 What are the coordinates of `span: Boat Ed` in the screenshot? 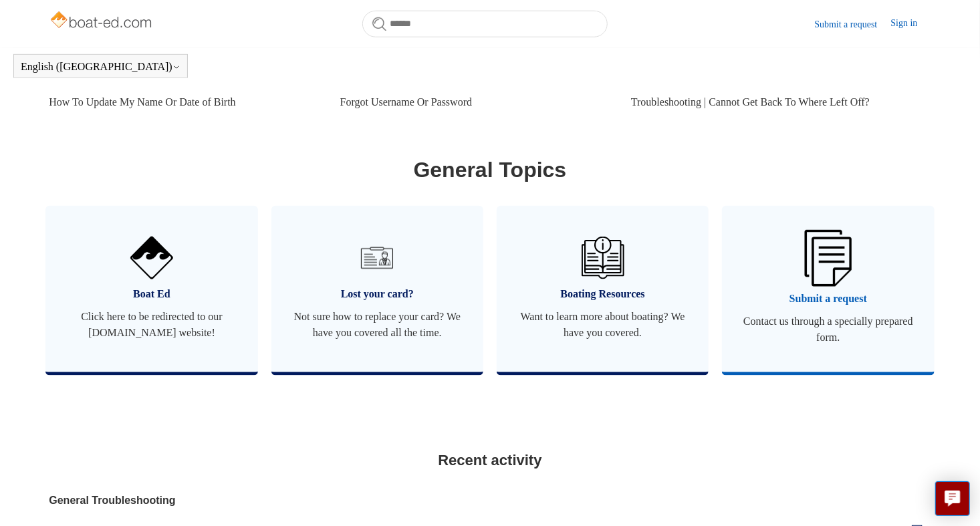 It's located at (151, 294).